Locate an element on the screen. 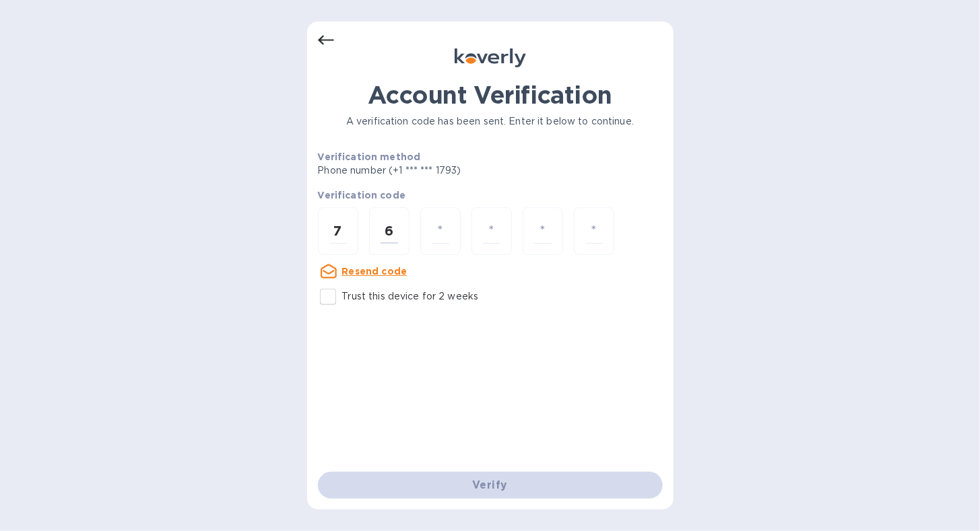  u: Resend code is located at coordinates (375, 271).